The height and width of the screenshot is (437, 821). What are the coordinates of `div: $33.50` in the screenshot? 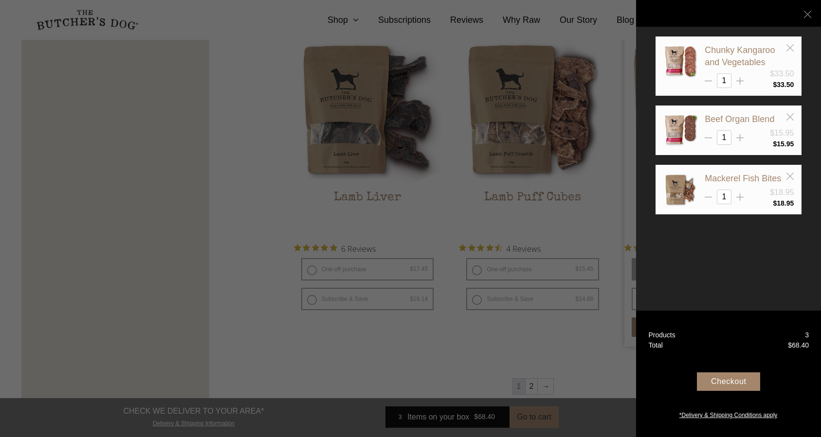 It's located at (781, 74).